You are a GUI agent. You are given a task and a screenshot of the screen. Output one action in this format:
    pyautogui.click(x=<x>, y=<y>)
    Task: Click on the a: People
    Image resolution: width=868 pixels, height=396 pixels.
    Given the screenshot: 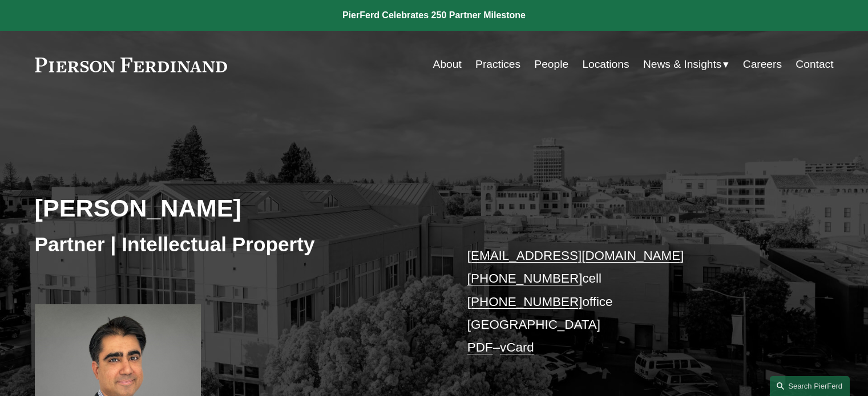 What is the action you would take?
    pyautogui.click(x=551, y=65)
    